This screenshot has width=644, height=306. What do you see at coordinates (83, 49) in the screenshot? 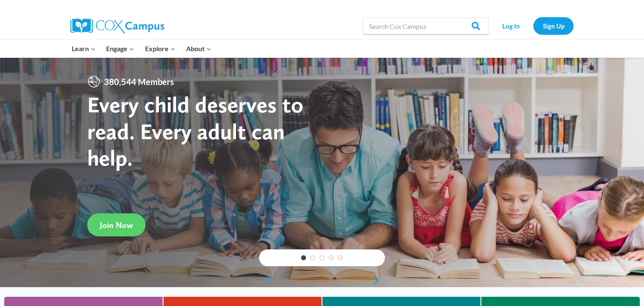
I see `span: Learn` at bounding box center [83, 49].